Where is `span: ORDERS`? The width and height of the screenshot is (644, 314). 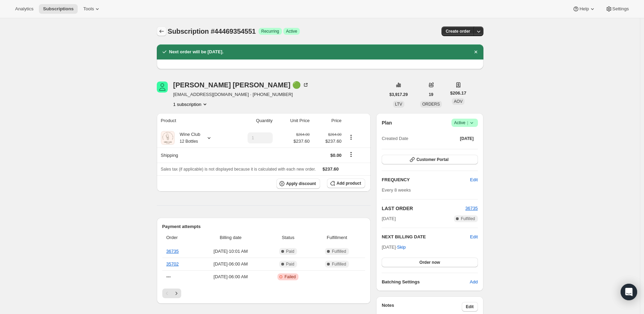 span: ORDERS is located at coordinates (431, 104).